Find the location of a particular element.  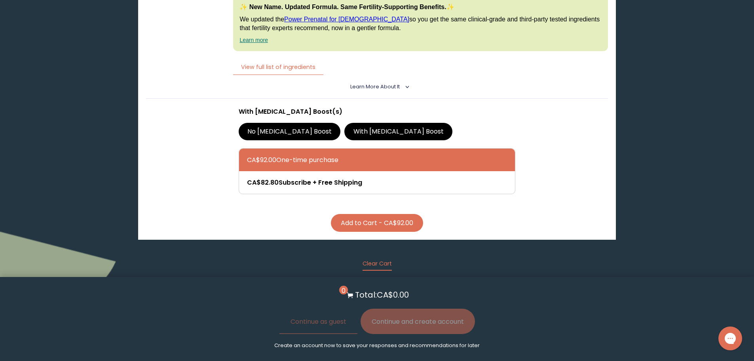

p: We updated the so you get the same clinical-grade and third-party tested ingredients that fertili... is located at coordinates (421, 24).